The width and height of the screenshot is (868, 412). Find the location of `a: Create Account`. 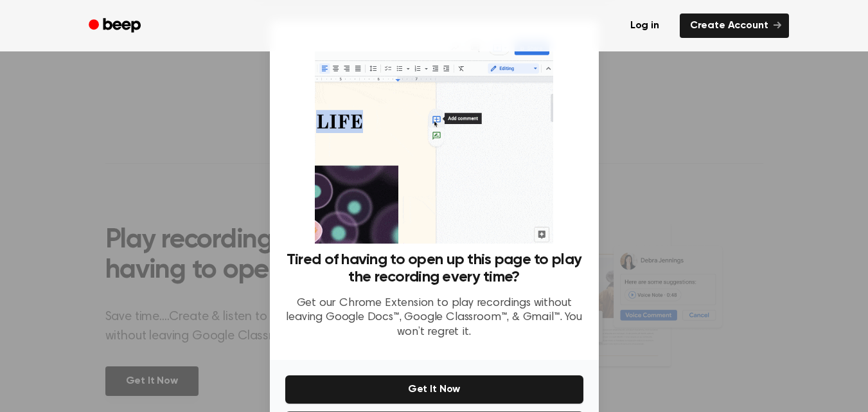

a: Create Account is located at coordinates (734, 26).